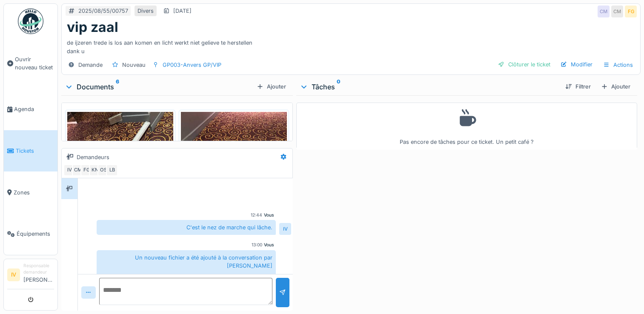 The height and width of the screenshot is (314, 644). I want to click on span: Zones, so click(34, 193).